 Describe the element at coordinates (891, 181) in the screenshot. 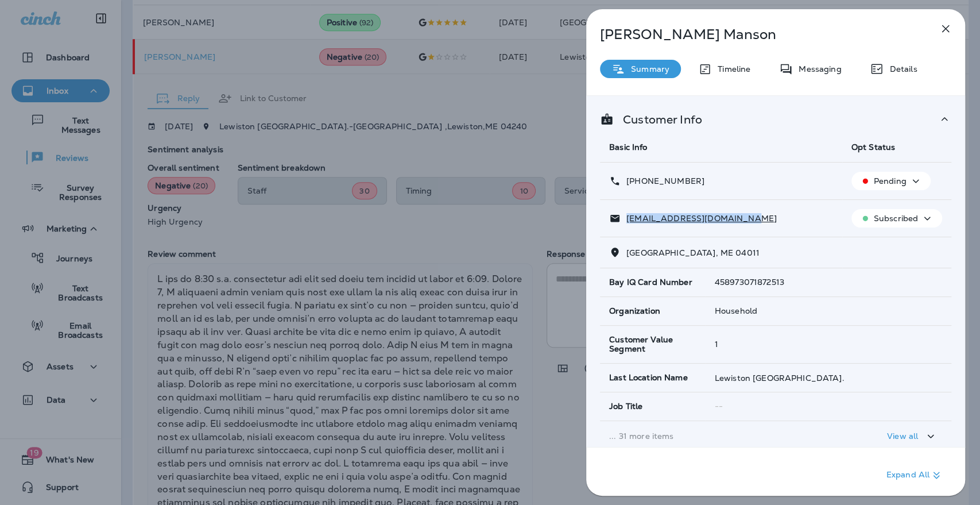

I see `button: Pending` at that location.